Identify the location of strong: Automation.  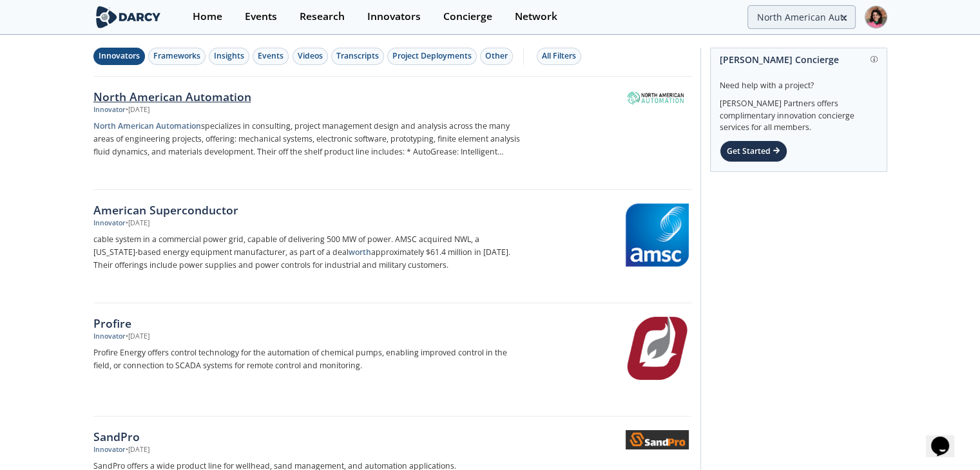
(178, 125).